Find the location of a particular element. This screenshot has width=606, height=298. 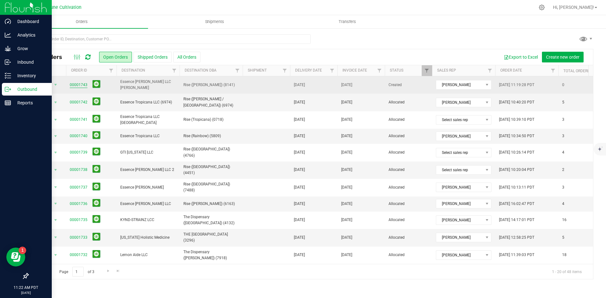

inline-svg: Outbound is located at coordinates (8, 89).